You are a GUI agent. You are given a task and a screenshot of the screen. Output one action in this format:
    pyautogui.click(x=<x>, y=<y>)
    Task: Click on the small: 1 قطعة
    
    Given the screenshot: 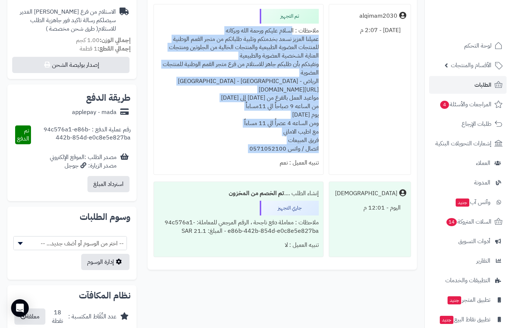 What is the action you would take?
    pyautogui.click(x=105, y=49)
    